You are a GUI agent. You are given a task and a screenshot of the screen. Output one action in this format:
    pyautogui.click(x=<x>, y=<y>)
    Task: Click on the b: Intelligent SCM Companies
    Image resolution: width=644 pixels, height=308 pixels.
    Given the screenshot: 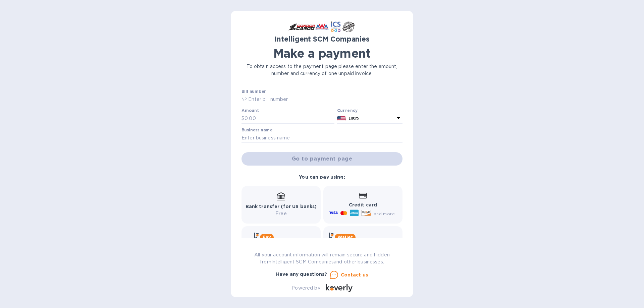 What is the action you would take?
    pyautogui.click(x=322, y=39)
    